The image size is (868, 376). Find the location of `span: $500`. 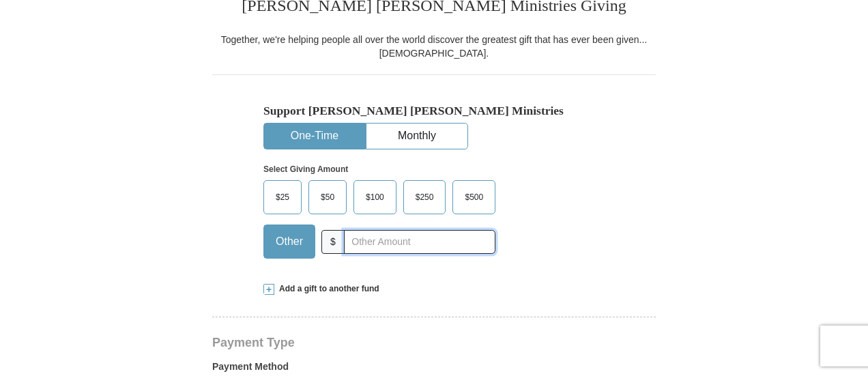

span: $500 is located at coordinates (474, 197).